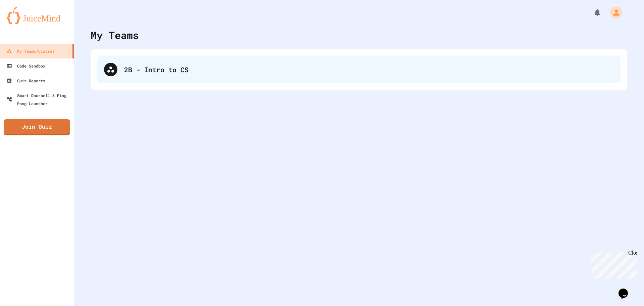 The image size is (644, 306). Describe the element at coordinates (24, 23) in the screenshot. I see `div: Chat with us now!Close` at that location.